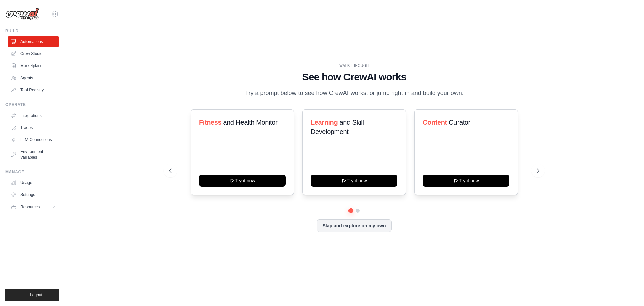 This screenshot has height=306, width=644. Describe the element at coordinates (33, 140) in the screenshot. I see `a: LLM Connections` at that location.